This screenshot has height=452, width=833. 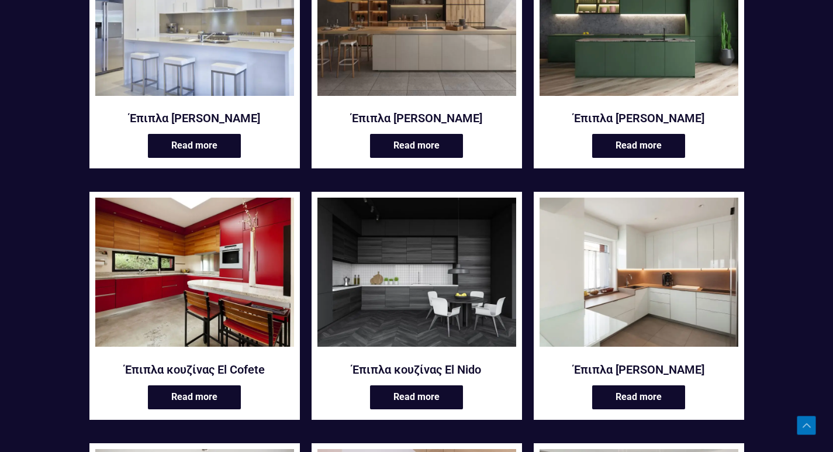 What do you see at coordinates (639, 276) in the screenshot?
I see `a: Έπιπλα κουζίνας Hoddevik` at bounding box center [639, 276].